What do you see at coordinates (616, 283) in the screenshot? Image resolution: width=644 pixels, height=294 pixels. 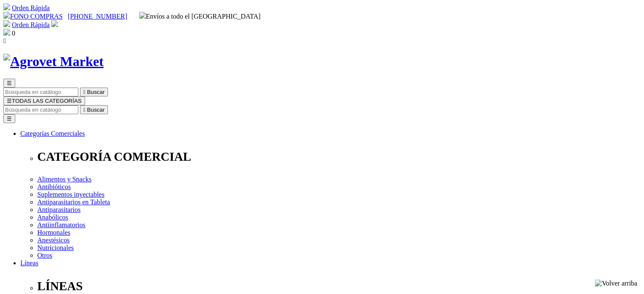 I see `img: Volver arriba` at bounding box center [616, 283].